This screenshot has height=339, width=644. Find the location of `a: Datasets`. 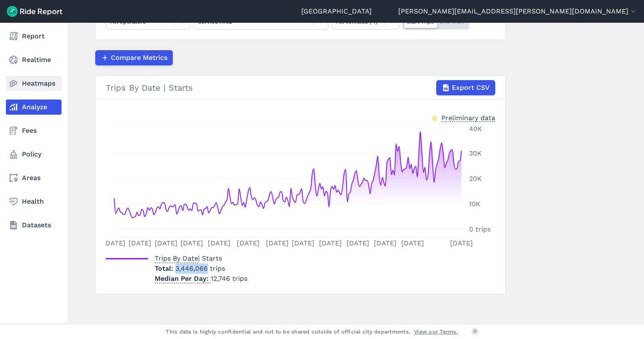

a: Datasets is located at coordinates (34, 225).